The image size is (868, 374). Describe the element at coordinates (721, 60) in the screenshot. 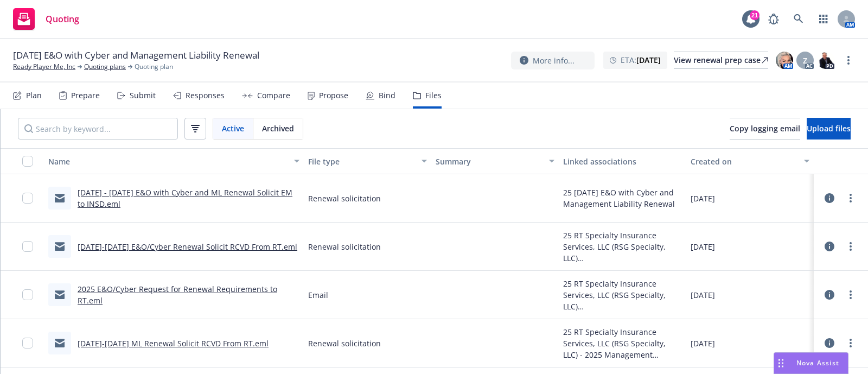

I see `div: View renewal prep case` at that location.